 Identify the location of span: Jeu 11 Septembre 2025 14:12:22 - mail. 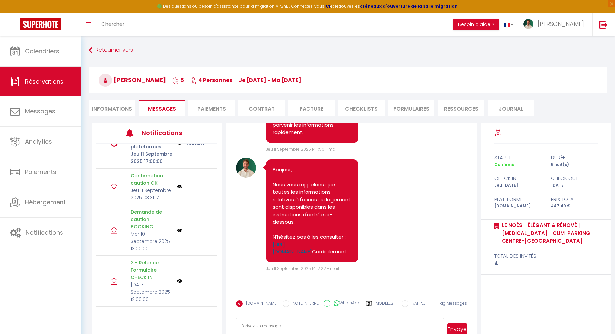
(302, 268).